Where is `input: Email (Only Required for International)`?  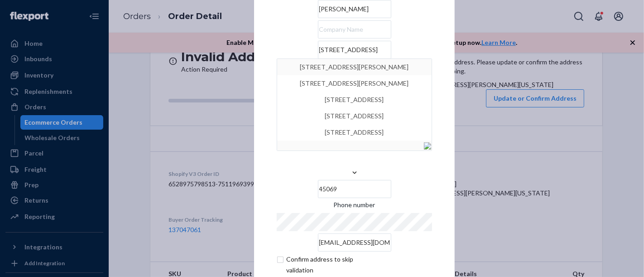
input: Email (Only Required for International) is located at coordinates (355, 242).